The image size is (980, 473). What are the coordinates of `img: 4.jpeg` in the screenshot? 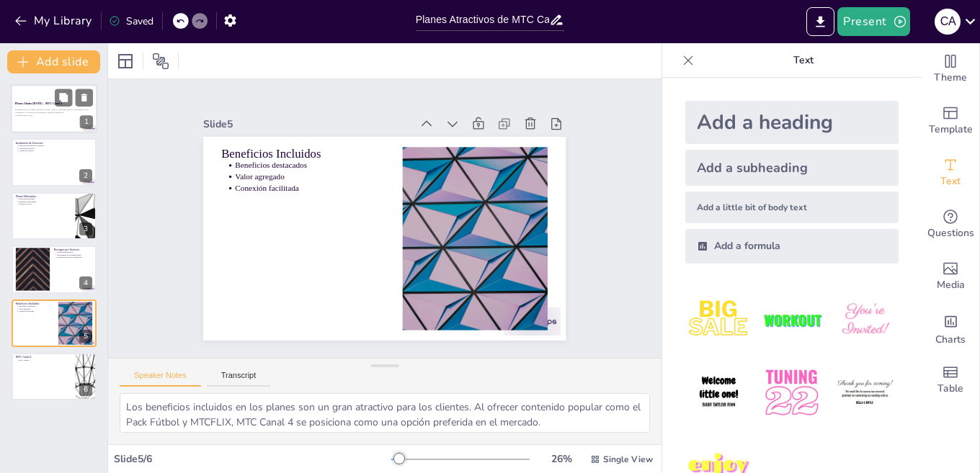 It's located at (719, 393).